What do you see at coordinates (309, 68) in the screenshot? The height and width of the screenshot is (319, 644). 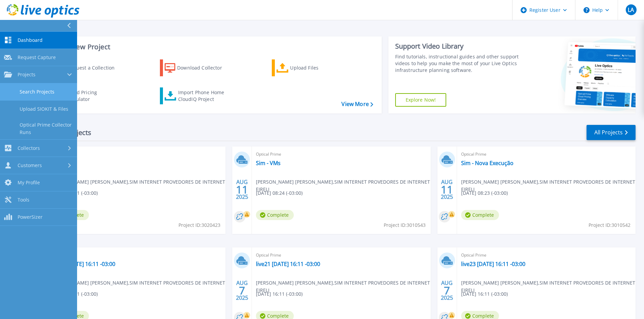 I see `a: Upload Files` at bounding box center [309, 68].